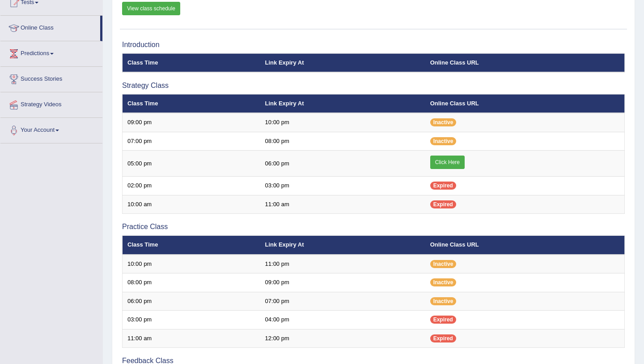 This screenshot has width=644, height=364. What do you see at coordinates (448, 162) in the screenshot?
I see `a: Click Here` at bounding box center [448, 162].